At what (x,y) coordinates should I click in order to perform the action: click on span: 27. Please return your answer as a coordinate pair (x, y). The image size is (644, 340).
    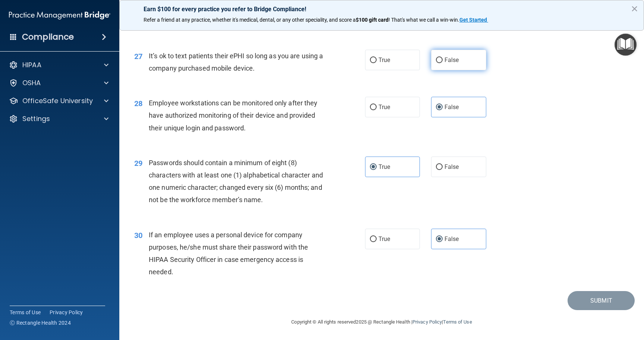
    Looking at the image, I should click on (138, 56).